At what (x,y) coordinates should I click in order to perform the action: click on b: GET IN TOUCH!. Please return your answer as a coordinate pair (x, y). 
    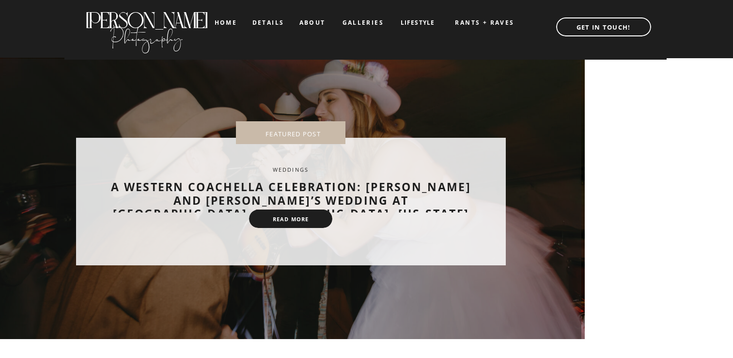
    Looking at the image, I should click on (604, 27).